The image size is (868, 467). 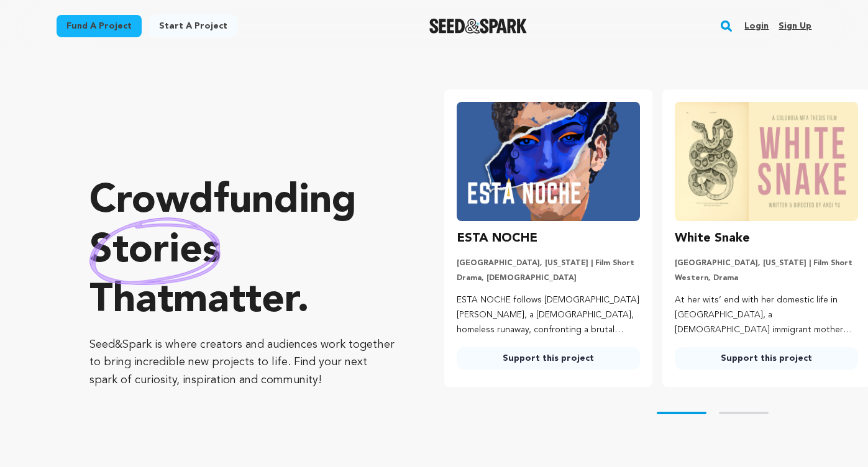 What do you see at coordinates (548, 162) in the screenshot?
I see `img: ESTA NOCHE image` at bounding box center [548, 162].